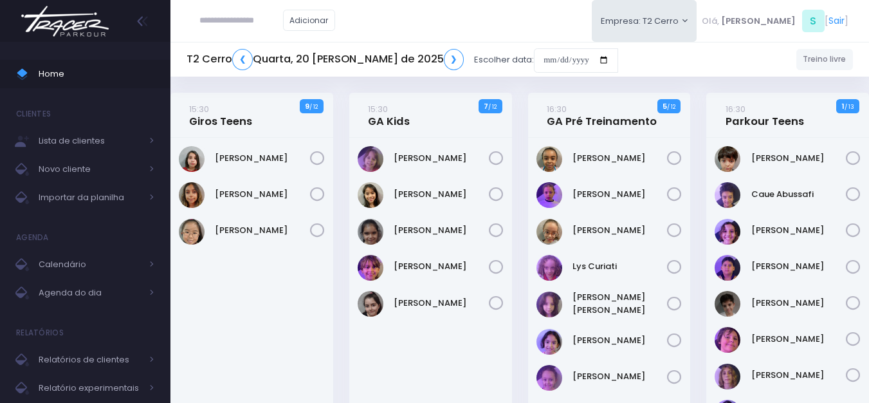 Image resolution: width=869 pixels, height=403 pixels. What do you see at coordinates (389, 115) in the screenshot?
I see `a: 15:30GA Kids` at bounding box center [389, 115].